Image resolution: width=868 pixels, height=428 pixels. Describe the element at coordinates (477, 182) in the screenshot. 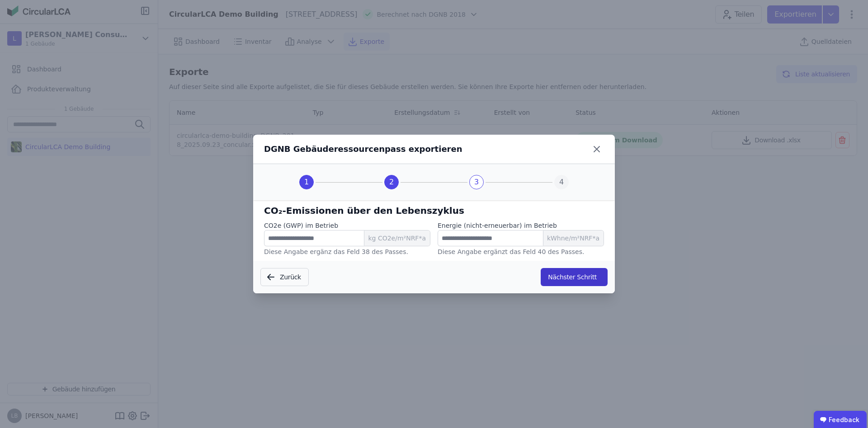

I see `div: 3` at that location.